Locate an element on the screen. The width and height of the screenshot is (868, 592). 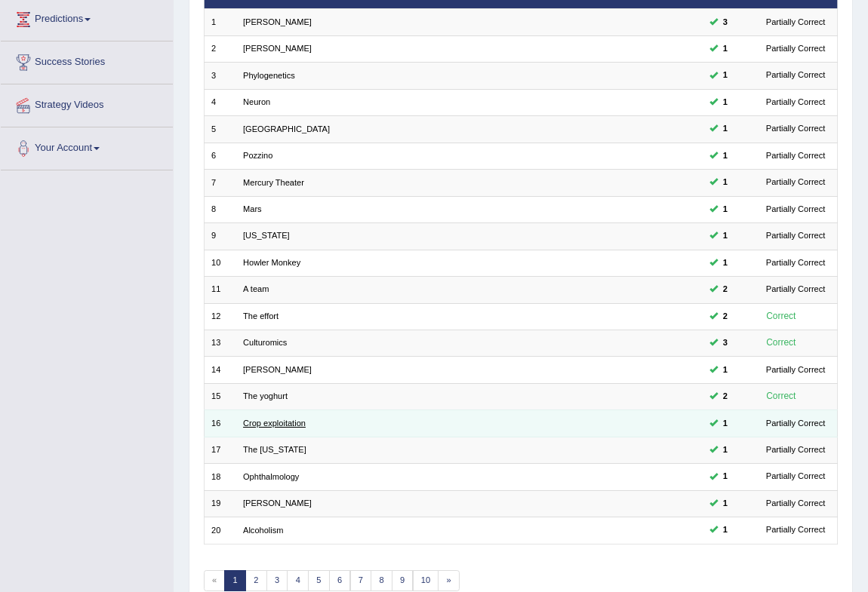
a: Ophthalmology is located at coordinates (271, 477).